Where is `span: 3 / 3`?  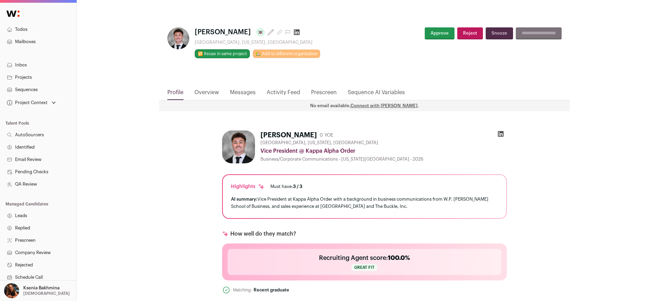 span: 3 / 3 is located at coordinates (298, 186).